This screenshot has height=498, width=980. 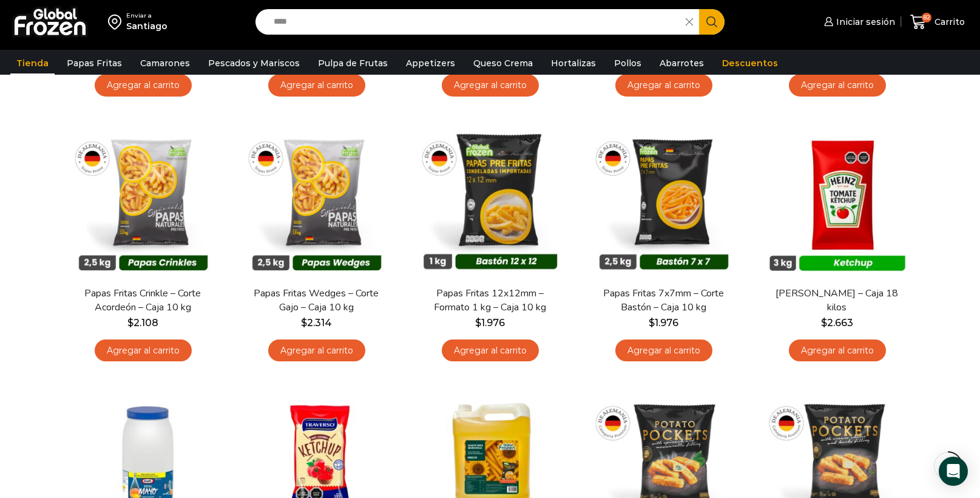 I want to click on a: Agregar al carrito: “Papas Fritas Wedges – Corte Gajo - Caja 10 kg”, so click(x=317, y=351).